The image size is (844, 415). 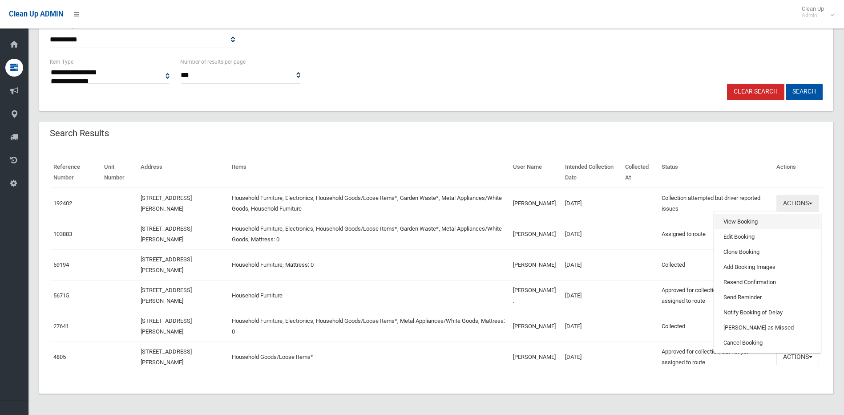 I want to click on a: Notify Booking of Delay, so click(x=768, y=312).